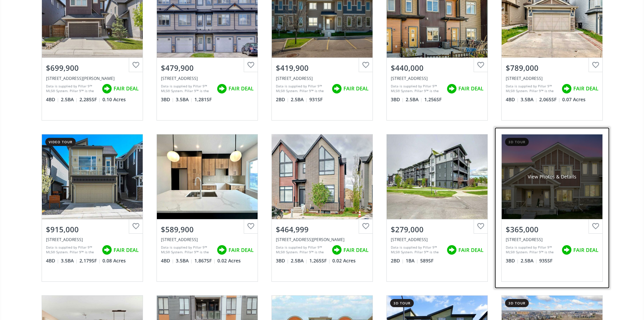 The height and width of the screenshot is (320, 644). What do you see at coordinates (316, 100) in the screenshot?
I see `span: 931 SF` at bounding box center [316, 100].